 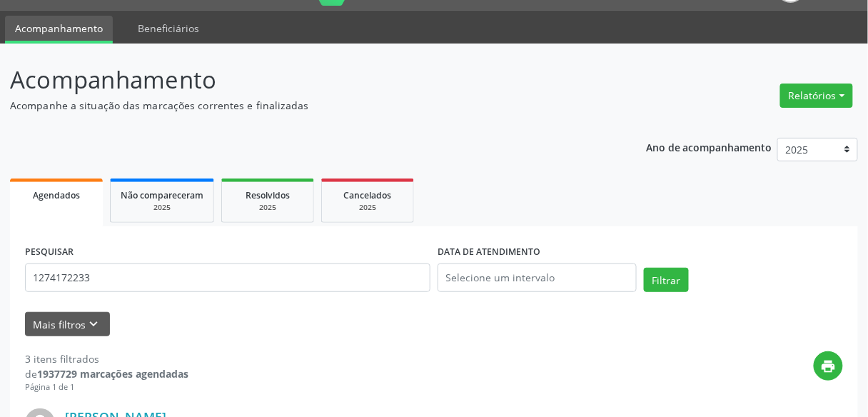 I want to click on label: DATA DE ATENDIMENTO, so click(x=489, y=252).